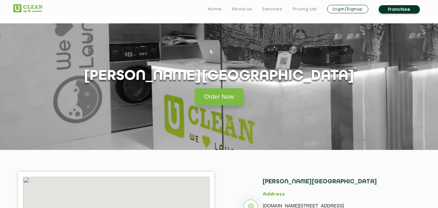  Describe the element at coordinates (399, 9) in the screenshot. I see `a: Franchise` at that location.